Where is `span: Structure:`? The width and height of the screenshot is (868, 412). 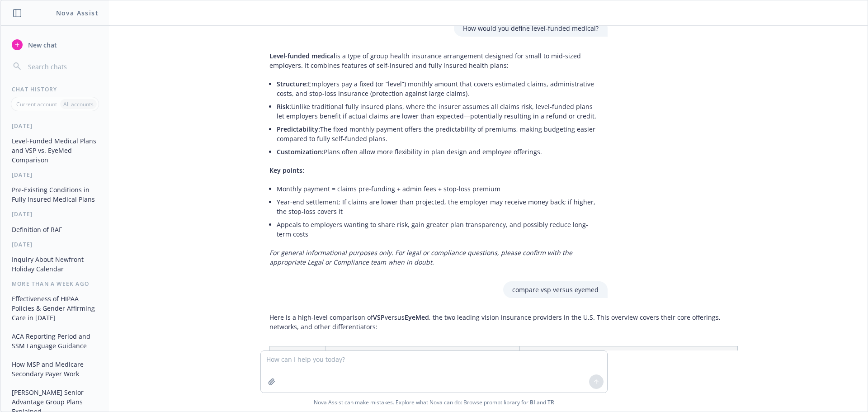 span: Structure: is located at coordinates (292, 84).